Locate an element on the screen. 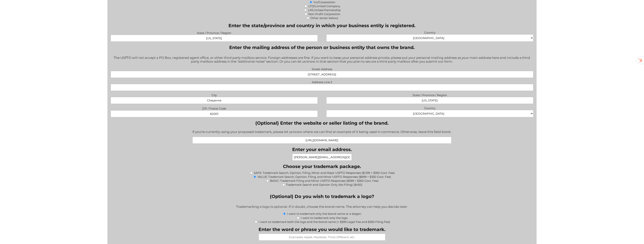 The image size is (644, 244). label: Street Address is located at coordinates (322, 68).